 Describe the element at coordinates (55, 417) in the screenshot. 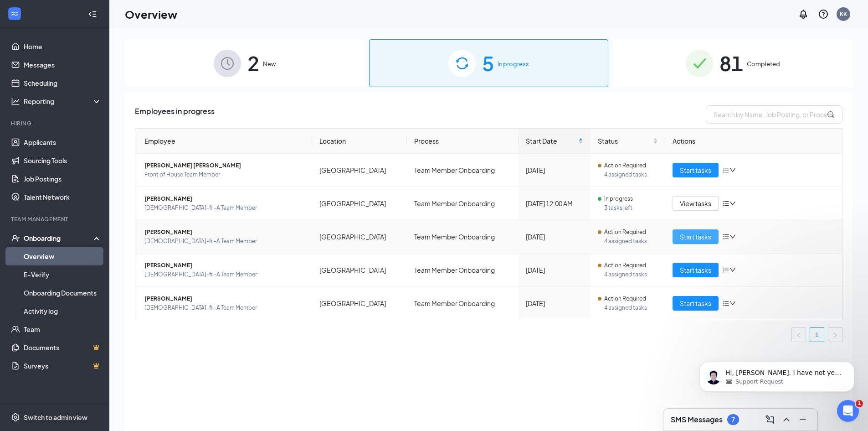

I see `div: Switch to admin view` at that location.